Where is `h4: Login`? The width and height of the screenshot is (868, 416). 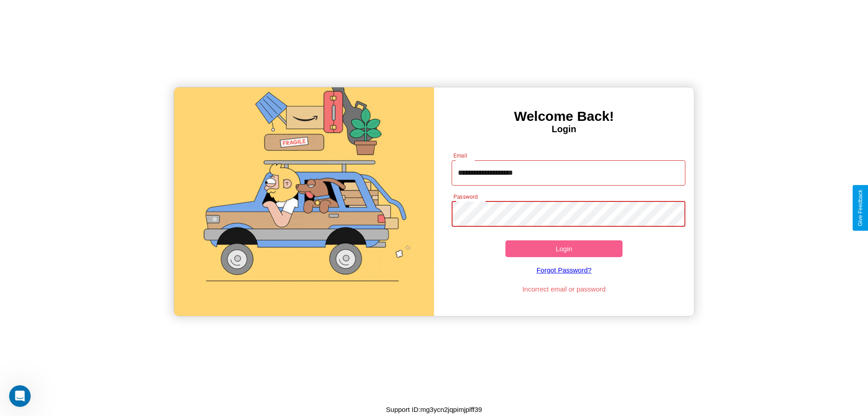 h4: Login is located at coordinates (563, 129).